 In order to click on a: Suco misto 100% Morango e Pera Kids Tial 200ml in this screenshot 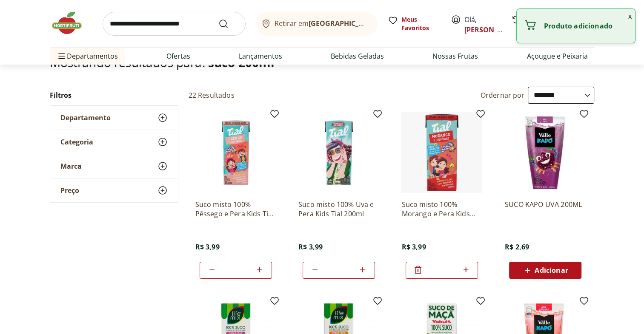, I will do `click(442, 209)`.